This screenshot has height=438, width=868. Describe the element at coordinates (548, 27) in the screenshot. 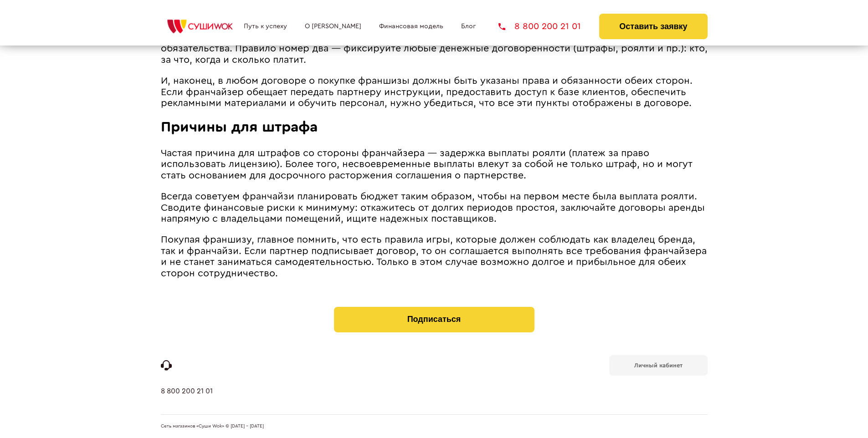

I see `span: 8 800 200 21 01` at that location.